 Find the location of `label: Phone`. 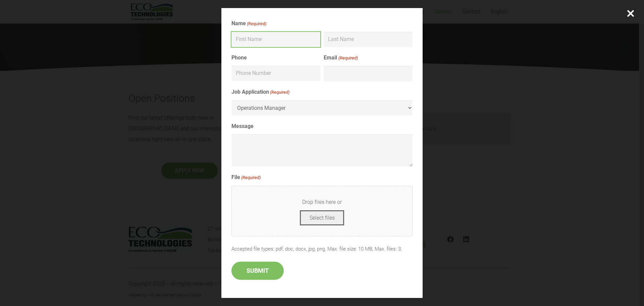

label: Phone is located at coordinates (239, 58).